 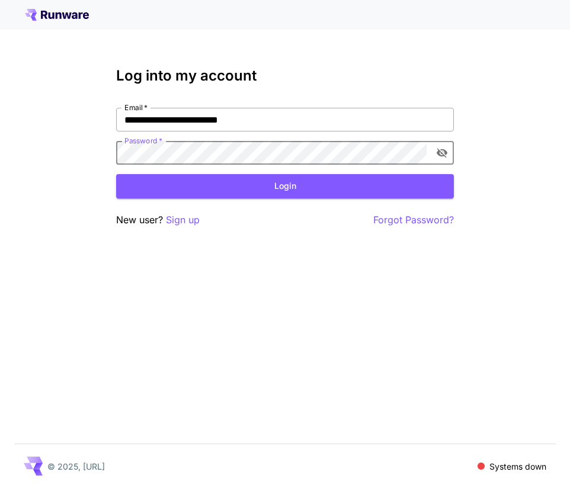 What do you see at coordinates (442, 153) in the screenshot?
I see `button: toggle password visibility` at bounding box center [442, 153].